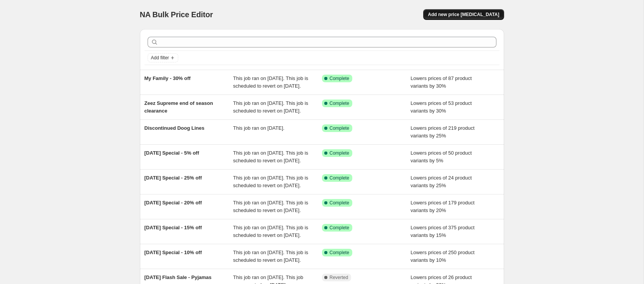 The image size is (644, 284). I want to click on span: Lowers prices of 179 product variants by 20%, so click(443, 206).